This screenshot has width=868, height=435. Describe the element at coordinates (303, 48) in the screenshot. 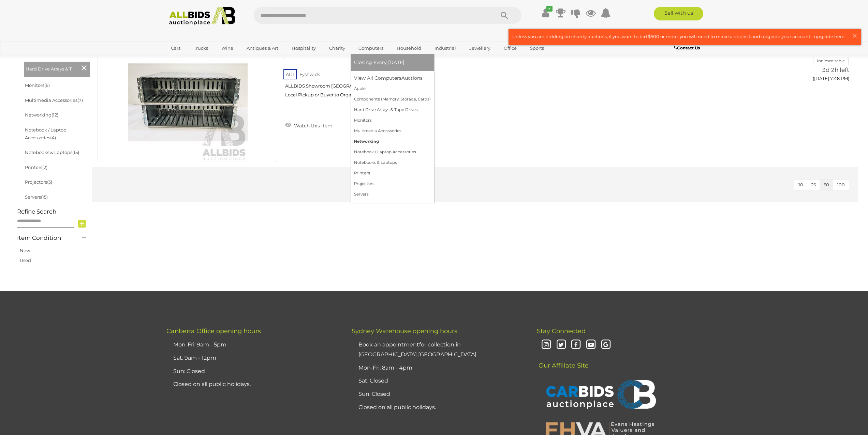

I see `a: Hospitality` at that location.